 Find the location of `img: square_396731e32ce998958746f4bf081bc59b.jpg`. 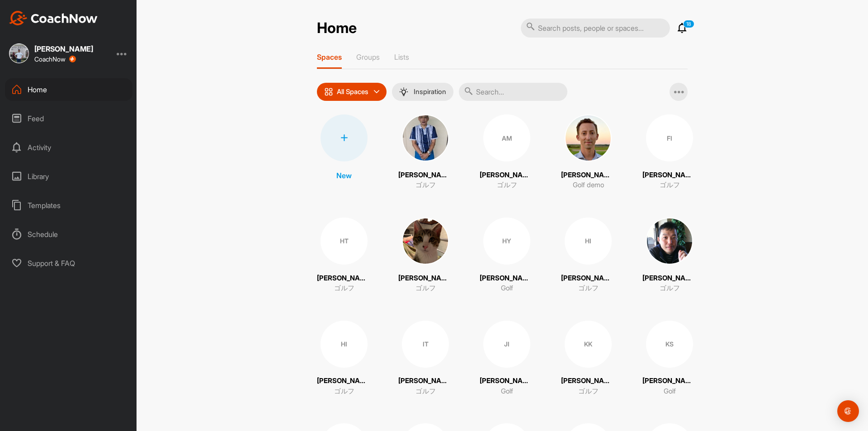

img: square_396731e32ce998958746f4bf081bc59b.jpg is located at coordinates (19, 53).